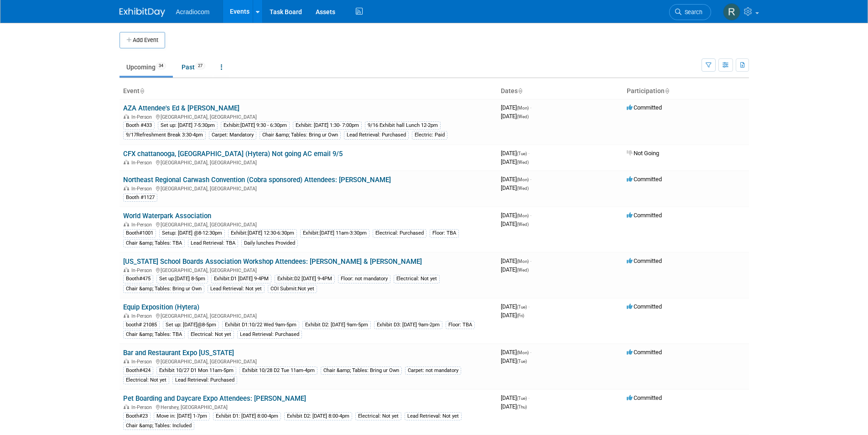  I want to click on img: Ronald Tralle, so click(732, 12).